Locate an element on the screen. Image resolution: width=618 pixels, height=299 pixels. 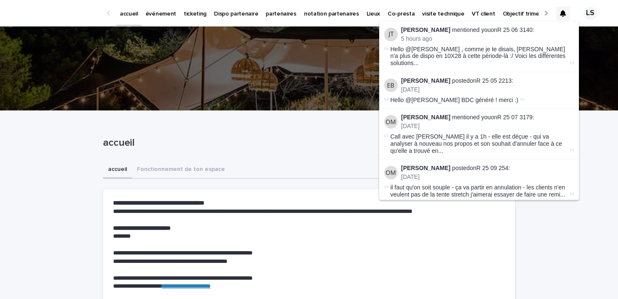
a: R 25 07 3179 is located at coordinates (515, 117).